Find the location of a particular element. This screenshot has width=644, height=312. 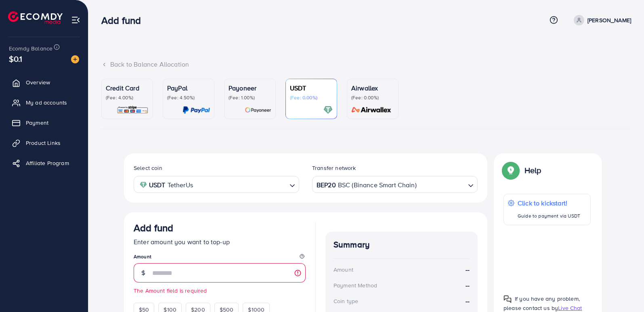

img: logo is located at coordinates (35, 18).